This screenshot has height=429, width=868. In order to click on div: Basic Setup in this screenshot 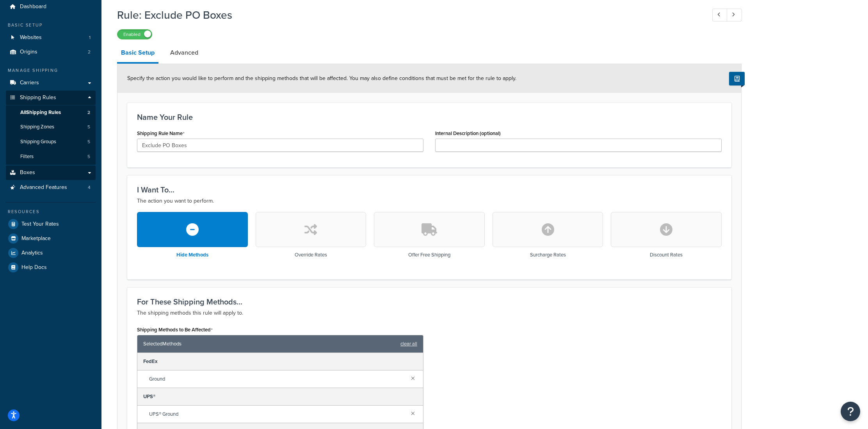, I will do `click(51, 25)`.